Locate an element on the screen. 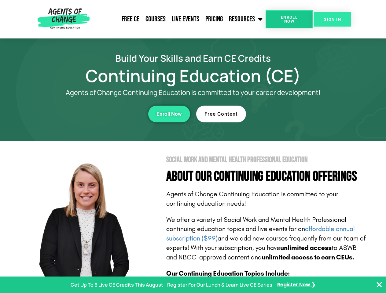  button: Close Banner is located at coordinates (379, 285).